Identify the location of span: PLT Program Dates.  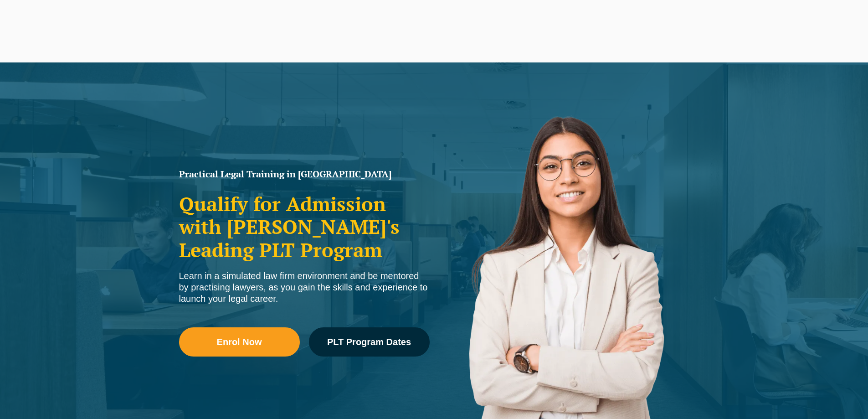
(369, 342).